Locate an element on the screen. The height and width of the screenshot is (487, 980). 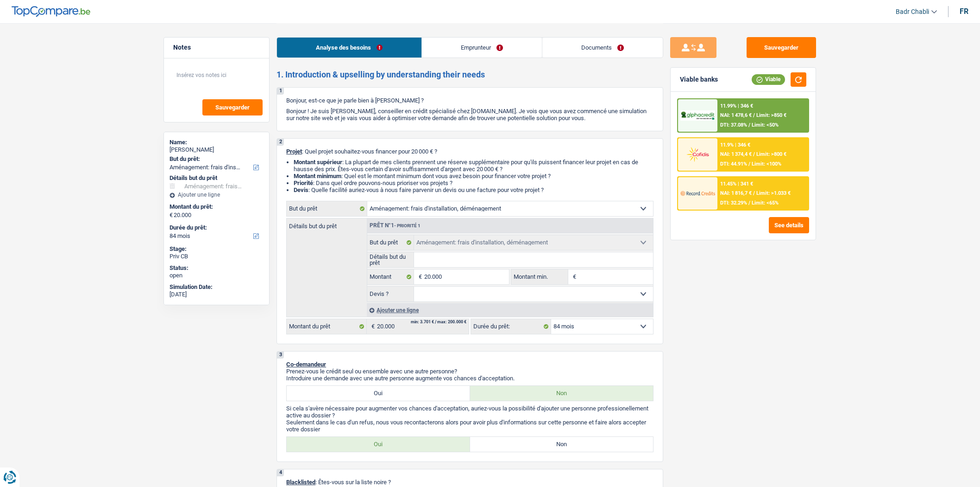
div: Viable is located at coordinates (769, 80).